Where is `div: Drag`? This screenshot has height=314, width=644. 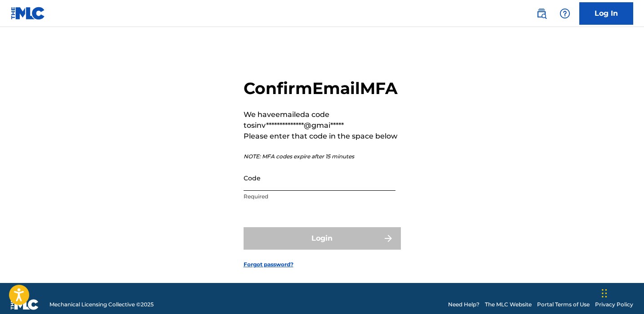
div: Drag is located at coordinates (604, 294).